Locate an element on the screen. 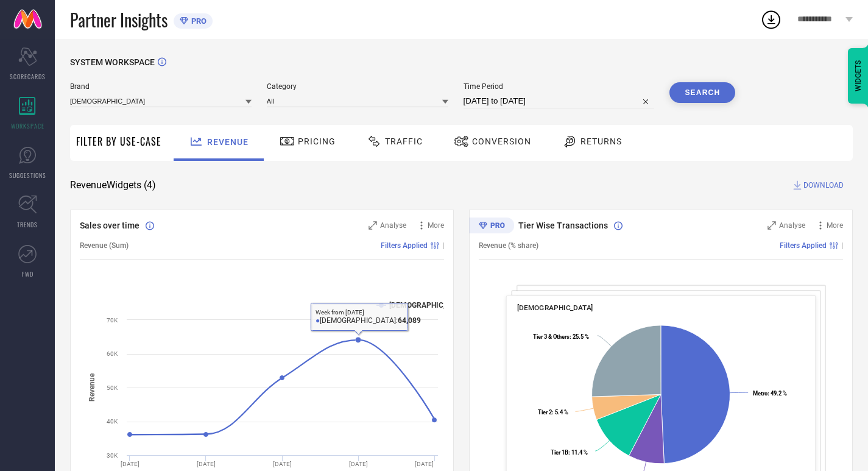 Image resolution: width=868 pixels, height=471 pixels. span: Revenue (Sum) is located at coordinates (104, 246).